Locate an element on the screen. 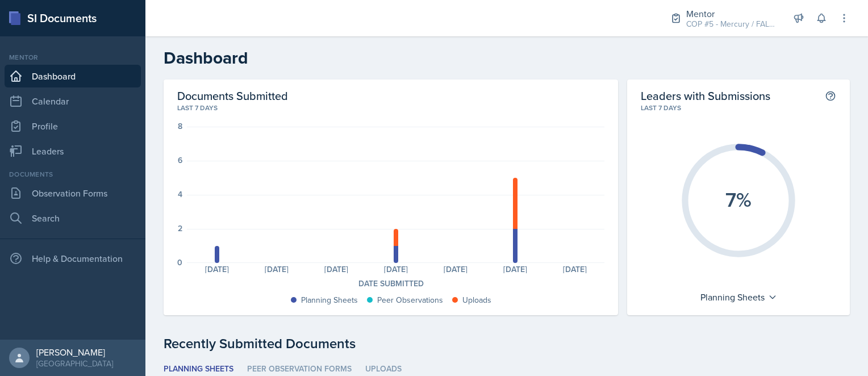 This screenshot has width=868, height=376. h2: Dashboard is located at coordinates (507, 58).